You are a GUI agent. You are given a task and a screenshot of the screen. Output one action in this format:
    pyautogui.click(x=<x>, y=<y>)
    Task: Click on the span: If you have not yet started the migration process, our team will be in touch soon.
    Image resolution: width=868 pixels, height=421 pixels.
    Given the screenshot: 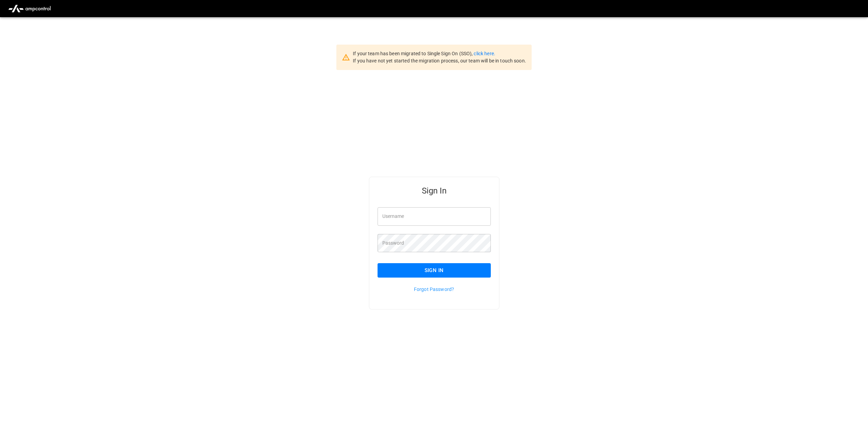 What is the action you would take?
    pyautogui.click(x=439, y=61)
    